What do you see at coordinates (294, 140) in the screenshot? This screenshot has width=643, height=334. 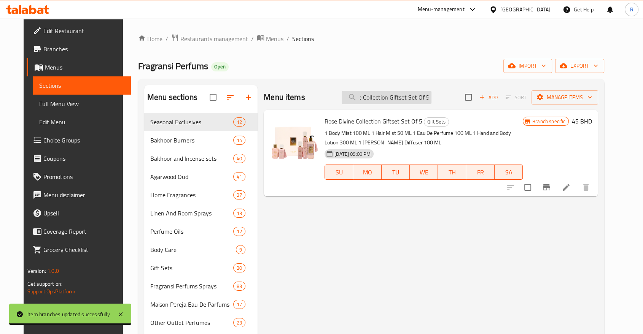 I see `img: Rose Divine Collection Giftset Set Of 5` at bounding box center [294, 140].